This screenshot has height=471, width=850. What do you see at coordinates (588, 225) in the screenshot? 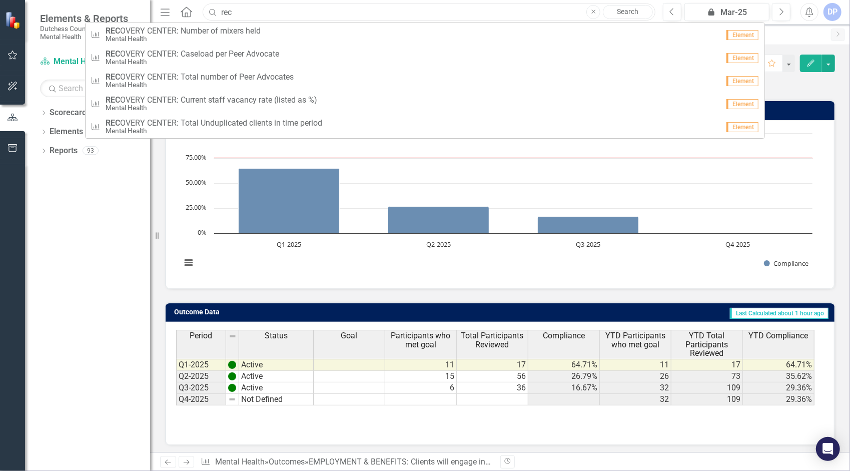
I see `path: Q3-2025, 16.66666667. Compliance.` at bounding box center [588, 225].